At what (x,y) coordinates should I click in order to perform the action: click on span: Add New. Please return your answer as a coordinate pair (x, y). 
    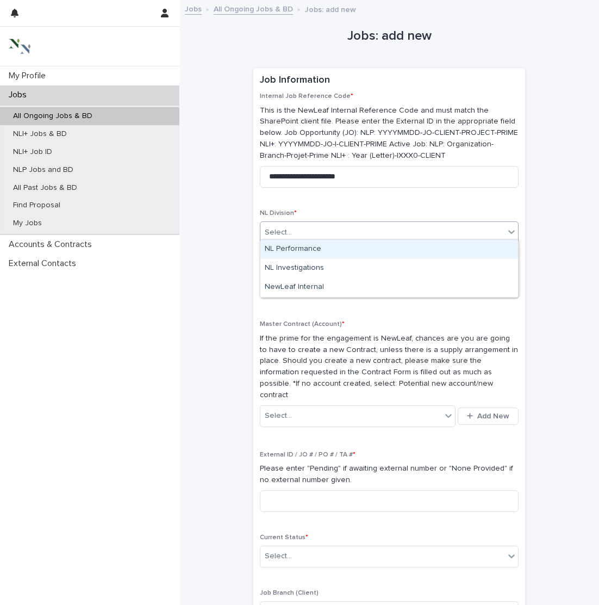
    Looking at the image, I should click on (493, 416).